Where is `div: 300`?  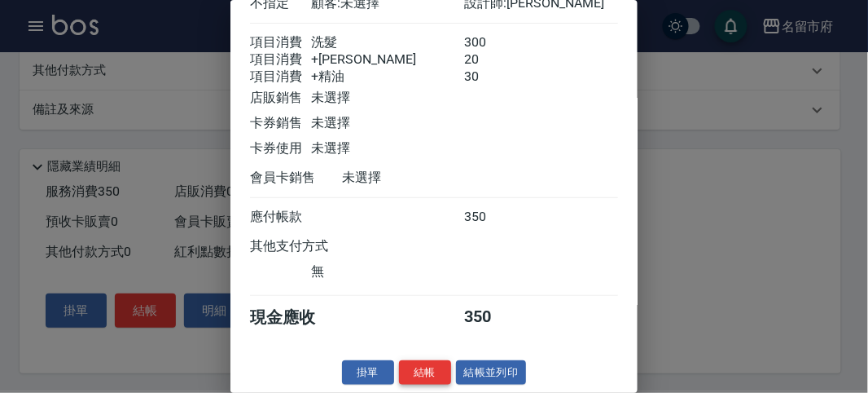 div: 300 is located at coordinates (495, 42).